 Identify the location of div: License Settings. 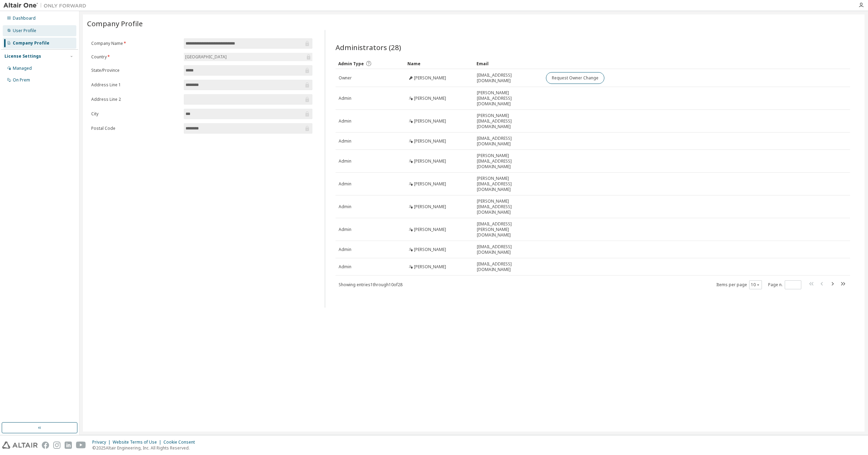
(23, 56).